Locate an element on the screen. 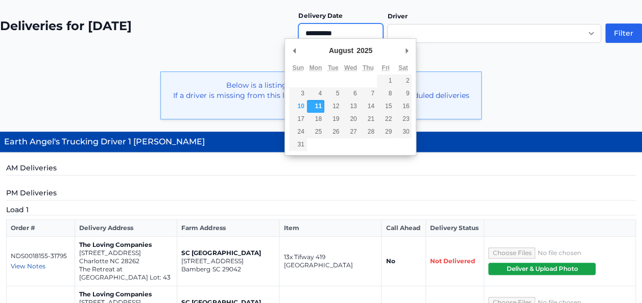 This screenshot has height=303, width=642. h5: AM Deliveries is located at coordinates (321, 169).